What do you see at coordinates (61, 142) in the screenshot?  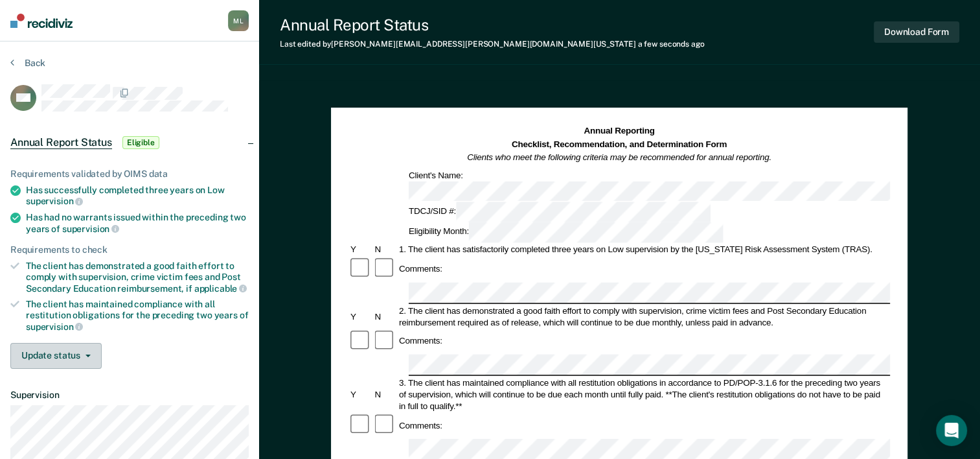 I see `span: Annual Report Status` at bounding box center [61, 142].